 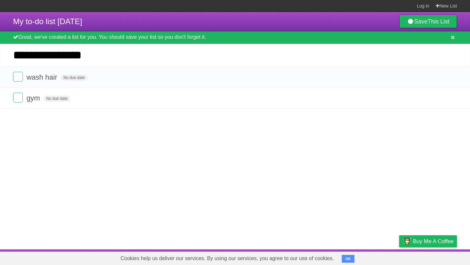 What do you see at coordinates (319, 257) in the screenshot?
I see `a: About` at bounding box center [319, 257].